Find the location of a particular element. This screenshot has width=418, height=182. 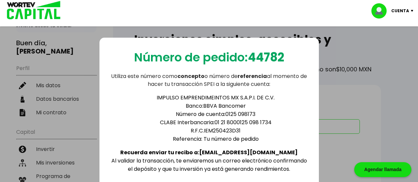

b: 44782 is located at coordinates (266, 57).